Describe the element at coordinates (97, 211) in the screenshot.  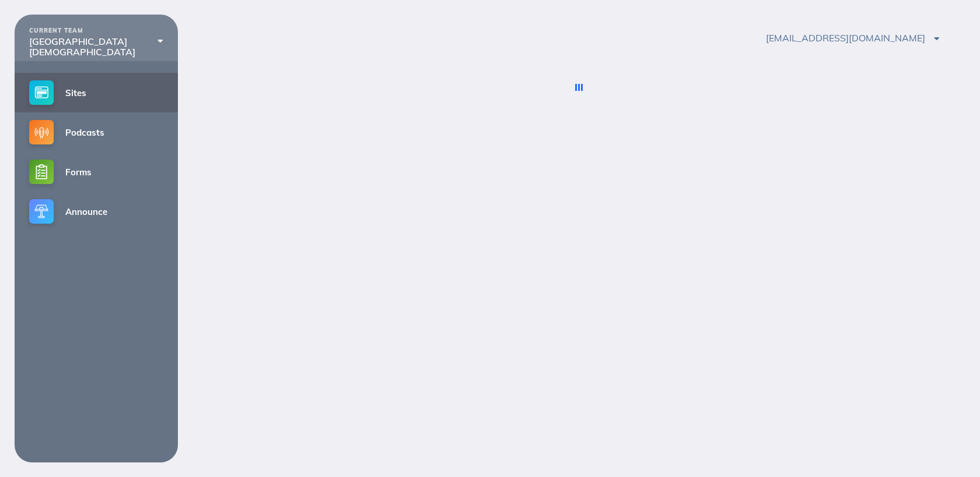
I see `a: Announce` at that location.